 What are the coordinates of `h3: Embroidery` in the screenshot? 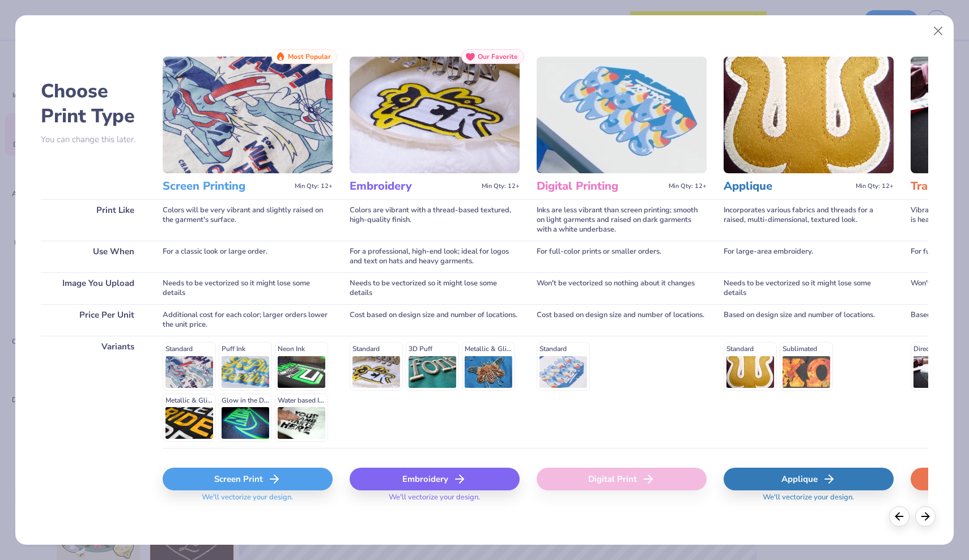 It's located at (413, 186).